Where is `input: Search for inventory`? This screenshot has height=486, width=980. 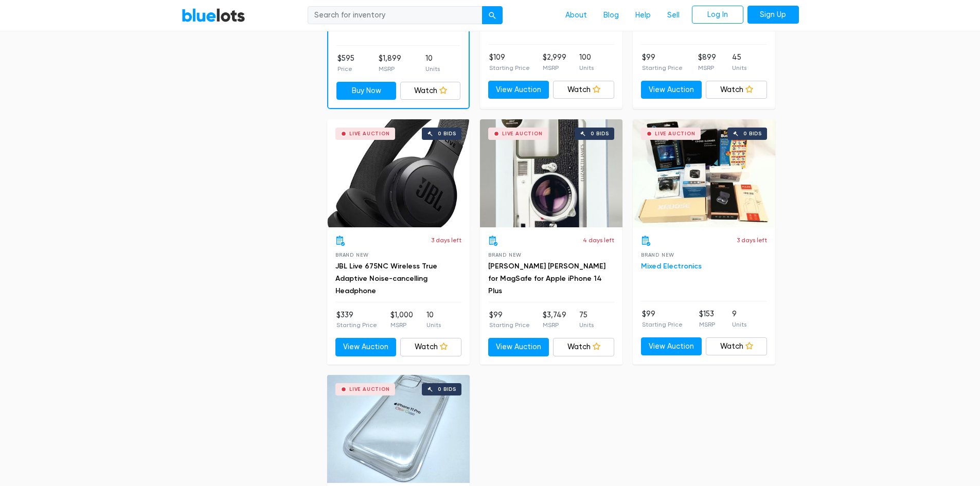
input: Search for inventory is located at coordinates (395, 15).